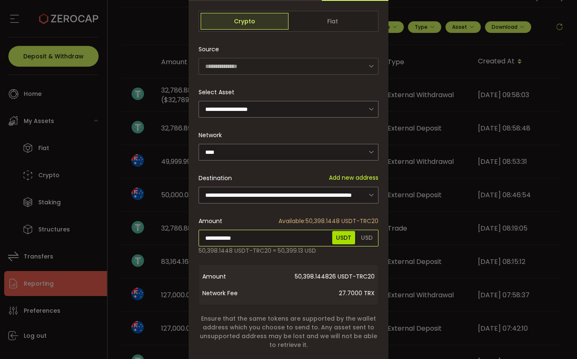  Describe the element at coordinates (292, 221) in the screenshot. I see `span: Available:` at that location.